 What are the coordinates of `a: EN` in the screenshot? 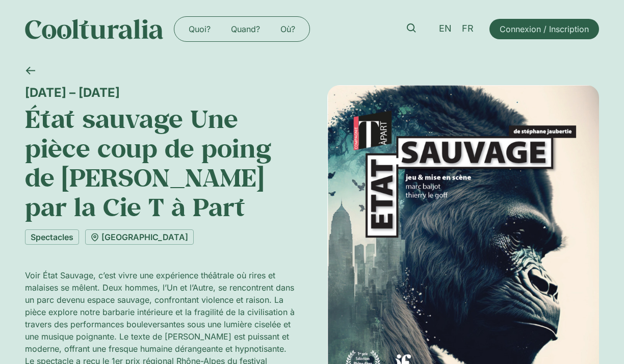 It's located at (445, 29).